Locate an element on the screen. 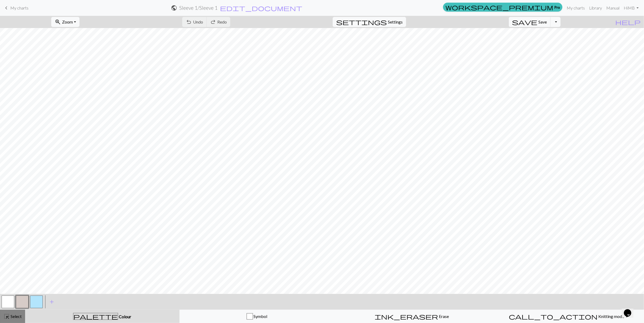 The width and height of the screenshot is (644, 323). span: Symbol is located at coordinates (260, 316).